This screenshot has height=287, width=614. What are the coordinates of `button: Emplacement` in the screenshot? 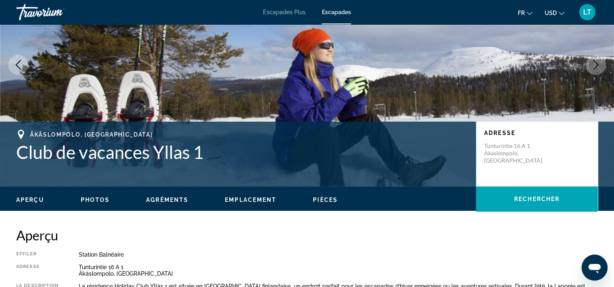 It's located at (251, 200).